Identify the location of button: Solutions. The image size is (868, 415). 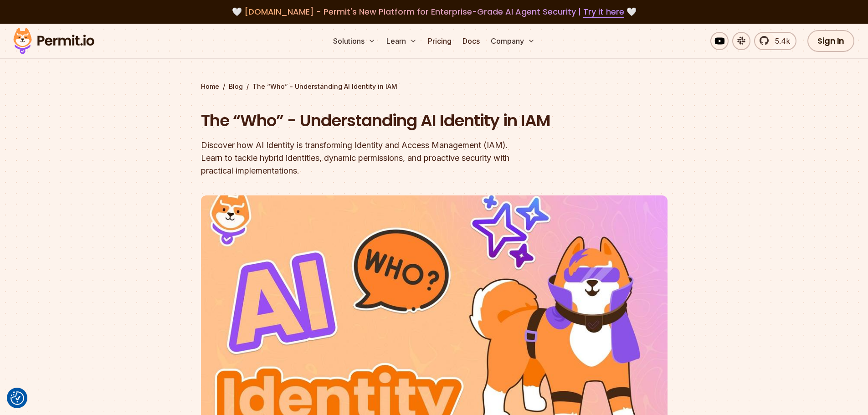
(354, 41).